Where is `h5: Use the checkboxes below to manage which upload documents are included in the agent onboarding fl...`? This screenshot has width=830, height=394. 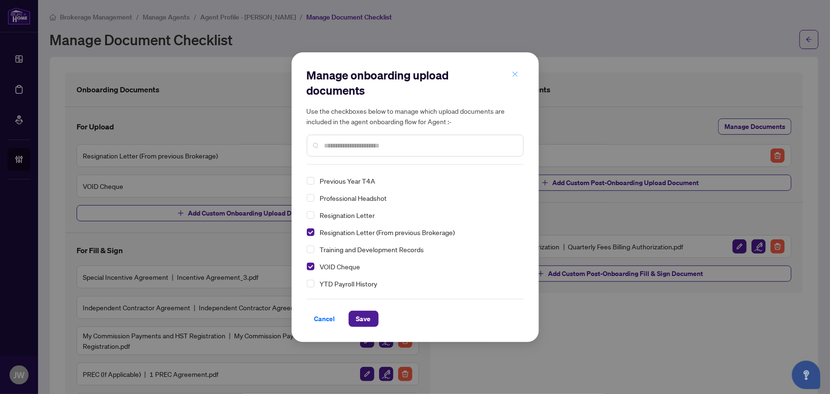
h5: Use the checkboxes below to manage which upload documents are included in the agent onboarding fl... is located at coordinates (415, 116).